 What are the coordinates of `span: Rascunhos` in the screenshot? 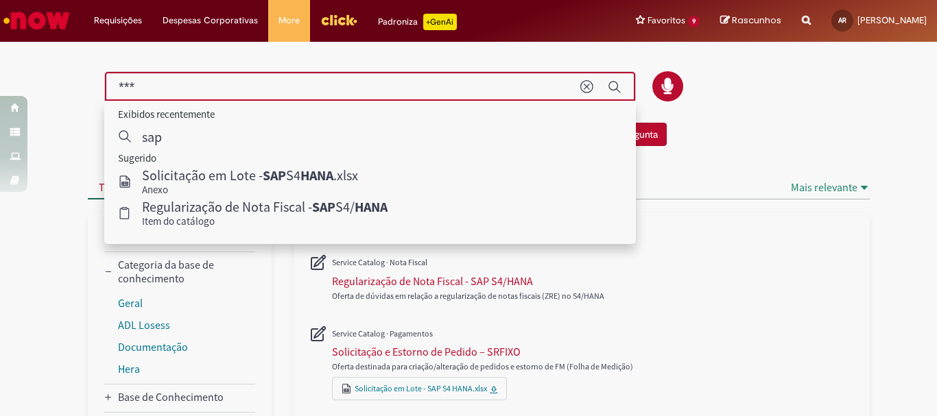 It's located at (757, 20).